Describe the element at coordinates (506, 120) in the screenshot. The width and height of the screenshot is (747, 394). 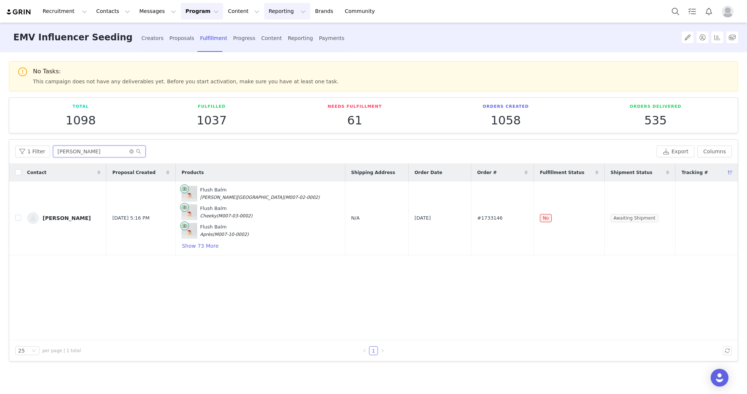
I see `p: 1058` at that location.